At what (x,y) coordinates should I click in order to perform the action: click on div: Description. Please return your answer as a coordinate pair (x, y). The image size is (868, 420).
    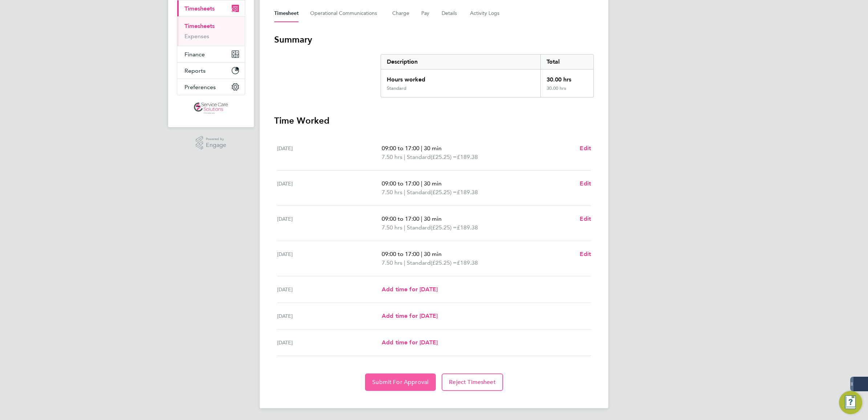
    Looking at the image, I should click on (461, 62).